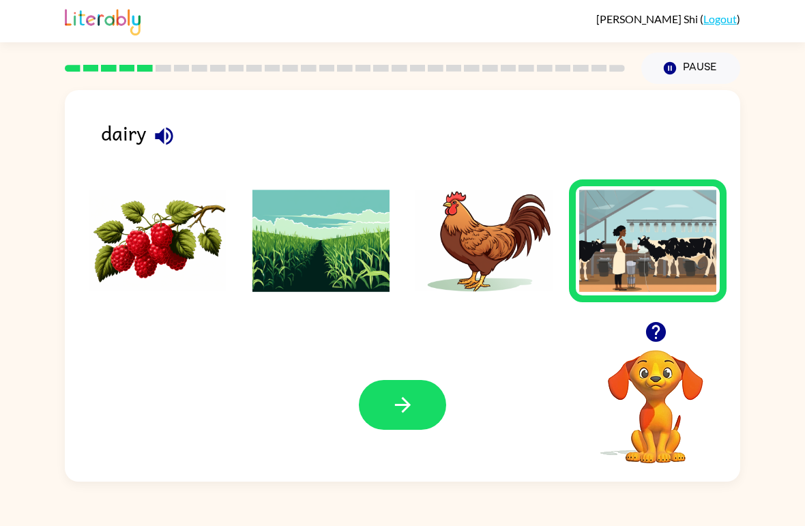 This screenshot has height=526, width=805. I want to click on img: Answer choice 4, so click(648, 241).